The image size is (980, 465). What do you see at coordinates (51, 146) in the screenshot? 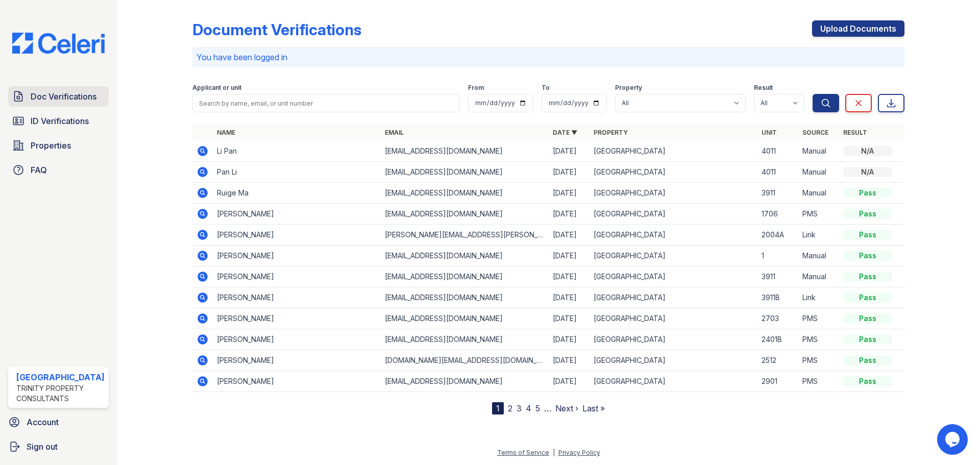
I see `span: Properties` at bounding box center [51, 146].